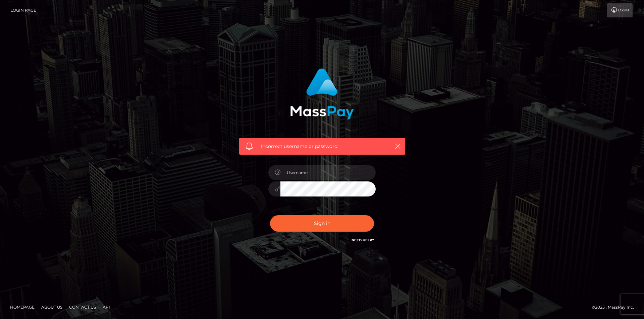 The image size is (644, 319). What do you see at coordinates (322, 94) in the screenshot?
I see `img: MassPay Login` at bounding box center [322, 94].